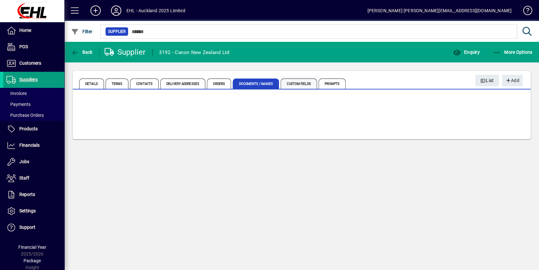  I want to click on span: Staff, so click(24, 178).